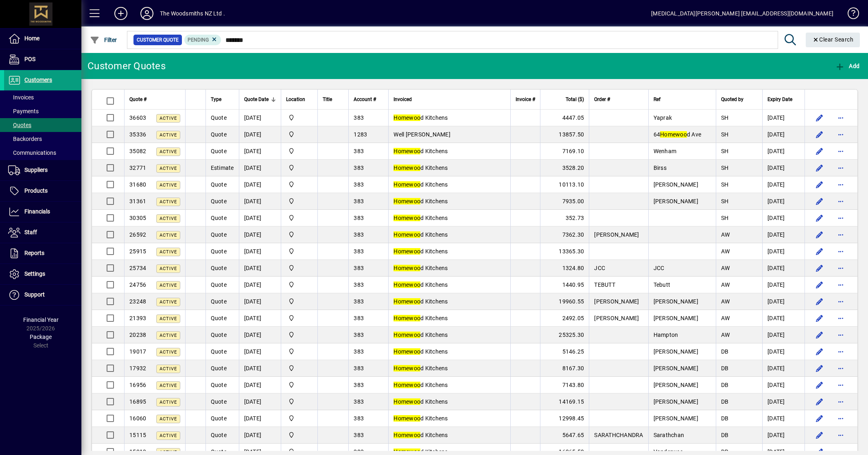 This screenshot has width=868, height=455. Describe the element at coordinates (659, 268) in the screenshot. I see `span: JCC` at that location.